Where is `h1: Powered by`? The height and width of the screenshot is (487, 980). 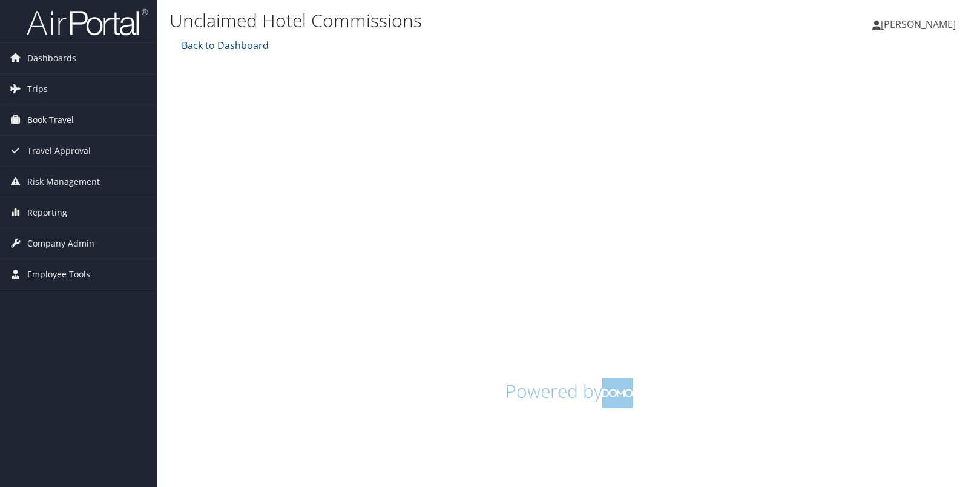 h1: Powered by is located at coordinates (568, 393).